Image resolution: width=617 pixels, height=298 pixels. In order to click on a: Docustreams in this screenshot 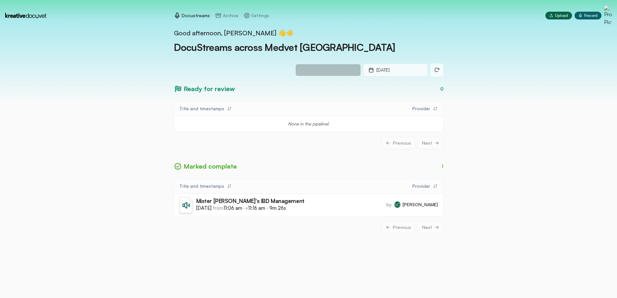, I will do `click(192, 16)`.